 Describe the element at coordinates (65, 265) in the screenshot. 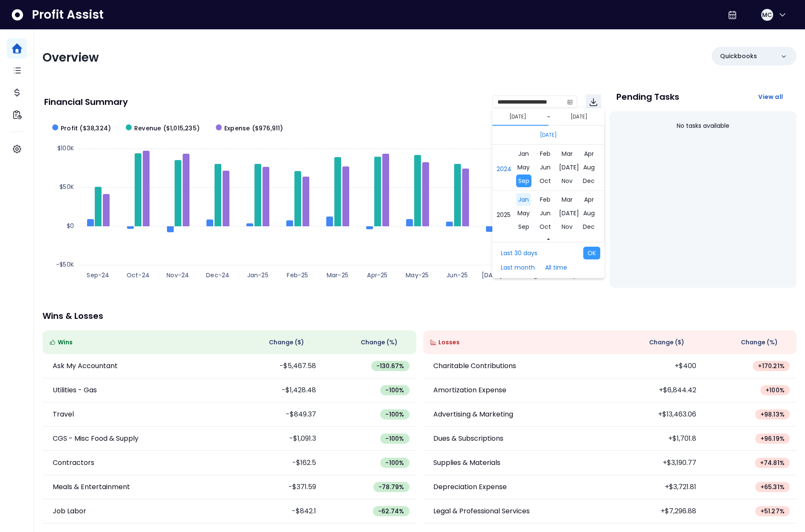

I see `text: -$50K` at that location.